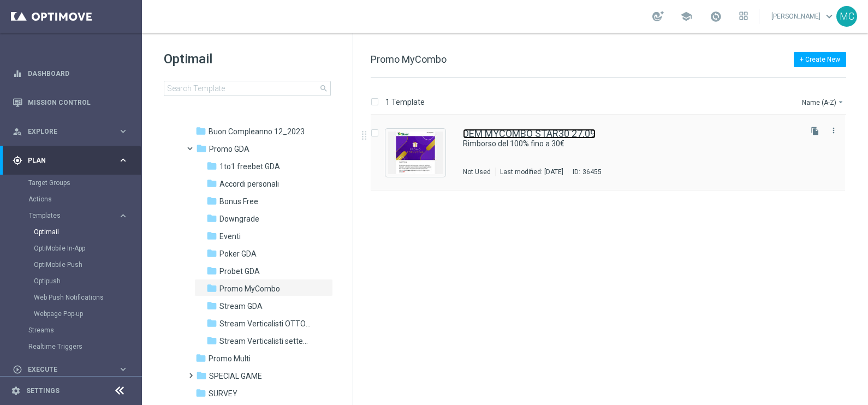 Image resolution: width=868 pixels, height=405 pixels. I want to click on span: Stream Verticalisti OTTOBRE, so click(267, 323).